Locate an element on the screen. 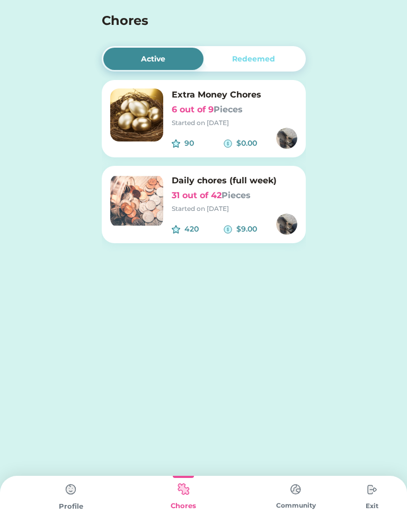 Image resolution: width=407 pixels, height=532 pixels. h6: Daily chores (full week) is located at coordinates (234, 181).